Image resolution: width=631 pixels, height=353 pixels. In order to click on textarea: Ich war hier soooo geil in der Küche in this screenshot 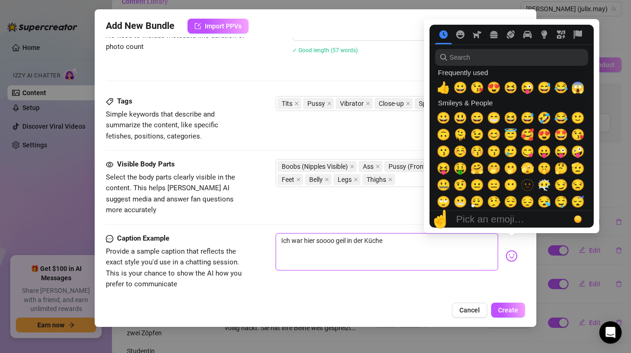, I will do `click(386, 252)`.